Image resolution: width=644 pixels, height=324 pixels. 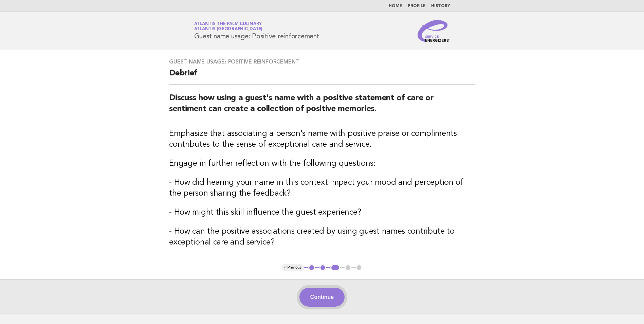 I want to click on h3: Guest name usage: Positive reinforcement, so click(x=322, y=62).